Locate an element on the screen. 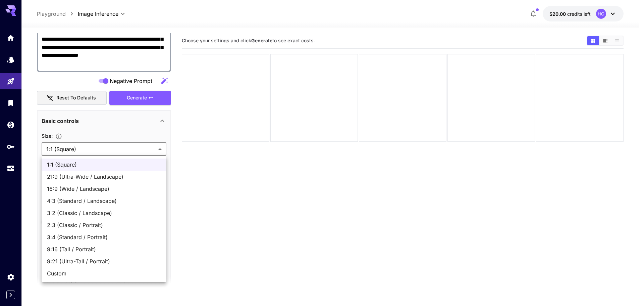 The height and width of the screenshot is (306, 644). span: 9:21 (Ultra-Tall / Portrait) is located at coordinates (104, 261).